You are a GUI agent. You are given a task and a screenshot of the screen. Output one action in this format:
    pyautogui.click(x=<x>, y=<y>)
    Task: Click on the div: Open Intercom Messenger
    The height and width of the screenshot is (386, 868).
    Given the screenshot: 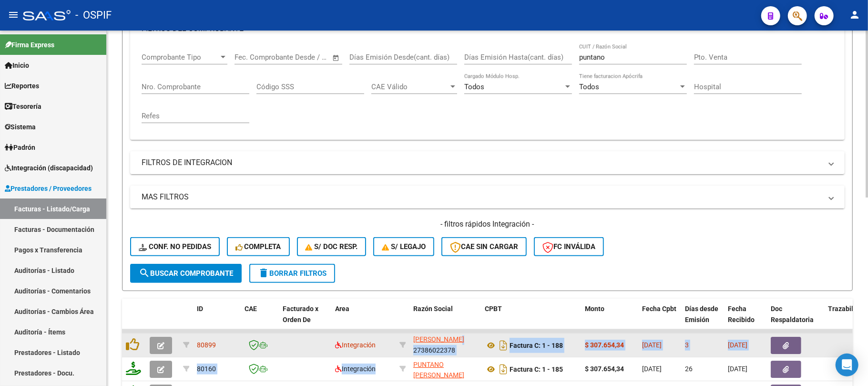 What is the action you would take?
    pyautogui.click(x=847, y=365)
    